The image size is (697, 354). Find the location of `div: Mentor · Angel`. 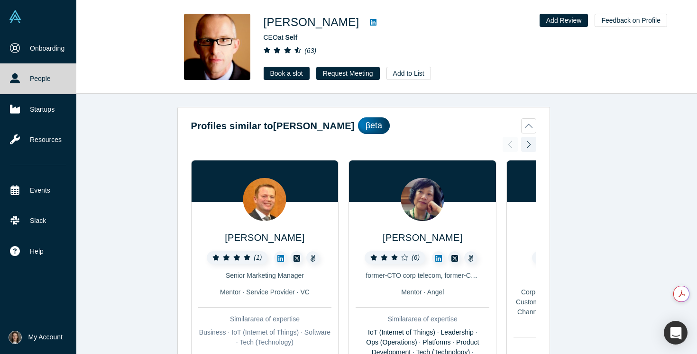

div: Mentor · Angel is located at coordinates (422, 292).